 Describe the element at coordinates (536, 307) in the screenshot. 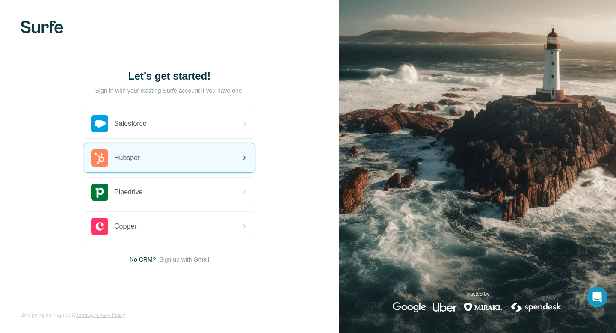

I see `img: spendesk's logo` at that location.